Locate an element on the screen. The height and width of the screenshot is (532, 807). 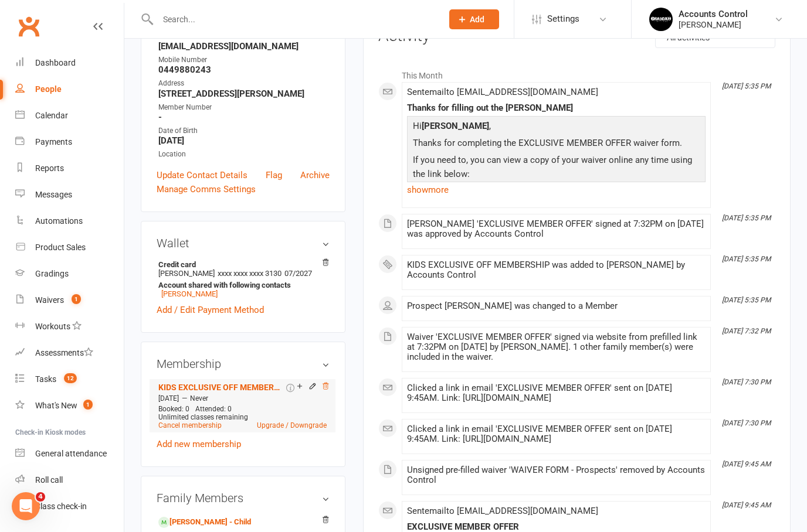
a: Class kiosk mode is located at coordinates (69, 506).